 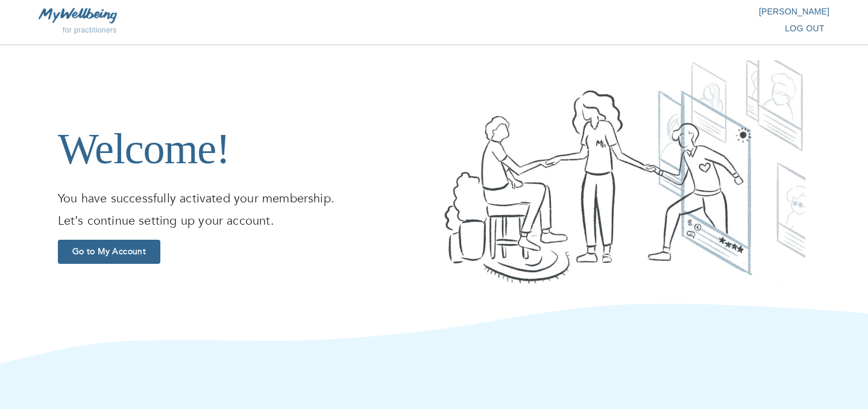 What do you see at coordinates (78, 15) in the screenshot?
I see `img: MyWellbeing` at bounding box center [78, 15].